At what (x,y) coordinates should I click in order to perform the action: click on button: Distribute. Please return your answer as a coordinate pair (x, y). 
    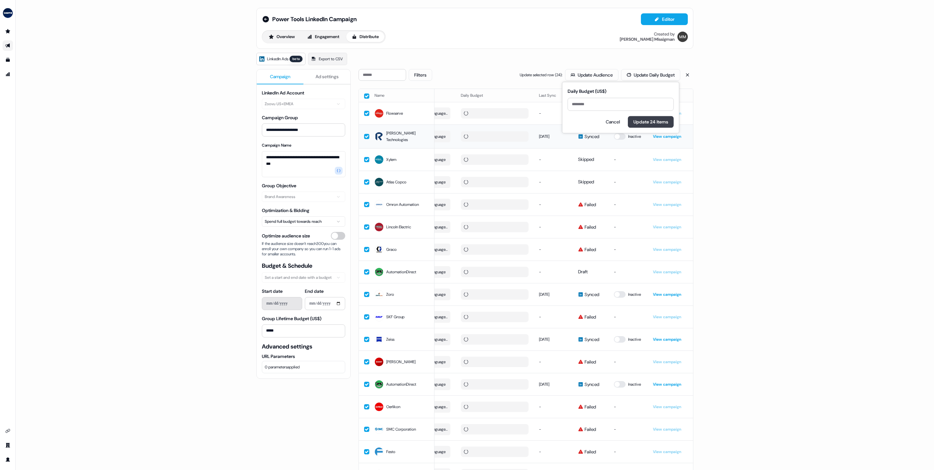
    Looking at the image, I should click on (365, 37).